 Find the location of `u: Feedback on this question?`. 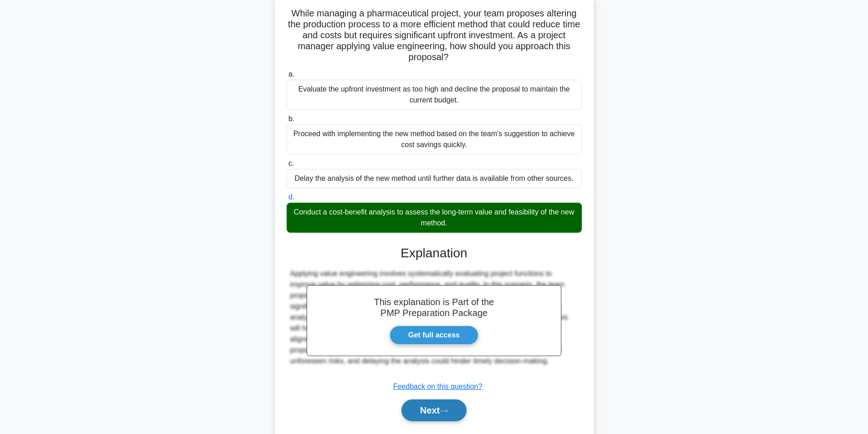

u: Feedback on this question? is located at coordinates (438, 386).